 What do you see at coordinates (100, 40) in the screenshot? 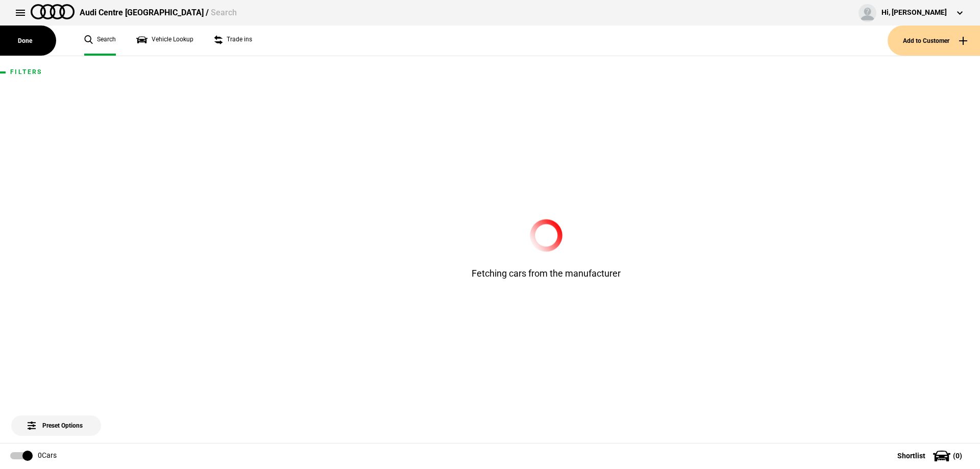
I see `a: Search` at bounding box center [100, 40].